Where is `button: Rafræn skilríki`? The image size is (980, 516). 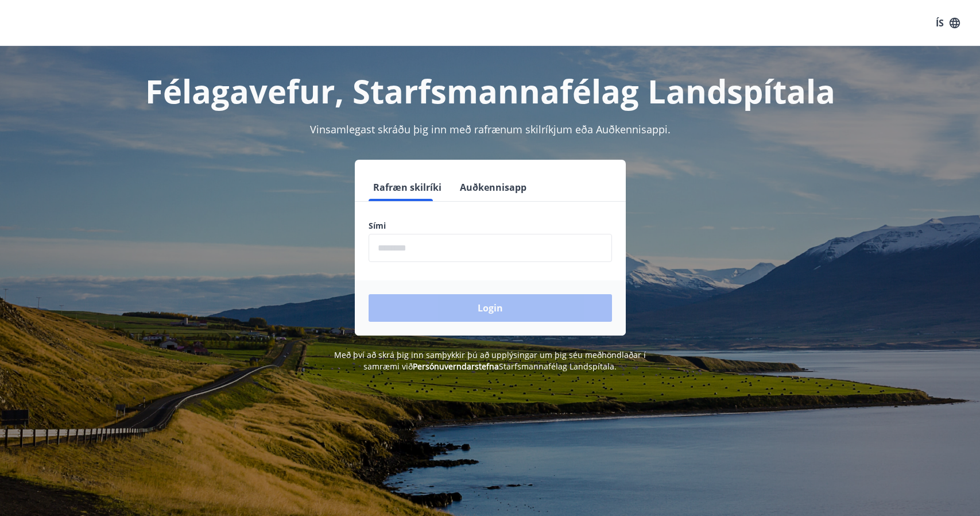
button: Rafræn skilríki is located at coordinates (407, 187).